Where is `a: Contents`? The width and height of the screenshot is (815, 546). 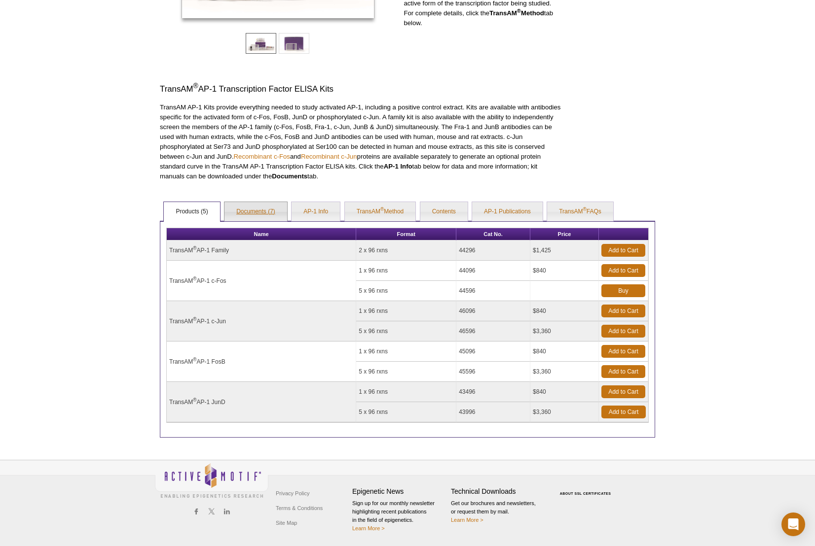 a: Contents is located at coordinates (444, 212).